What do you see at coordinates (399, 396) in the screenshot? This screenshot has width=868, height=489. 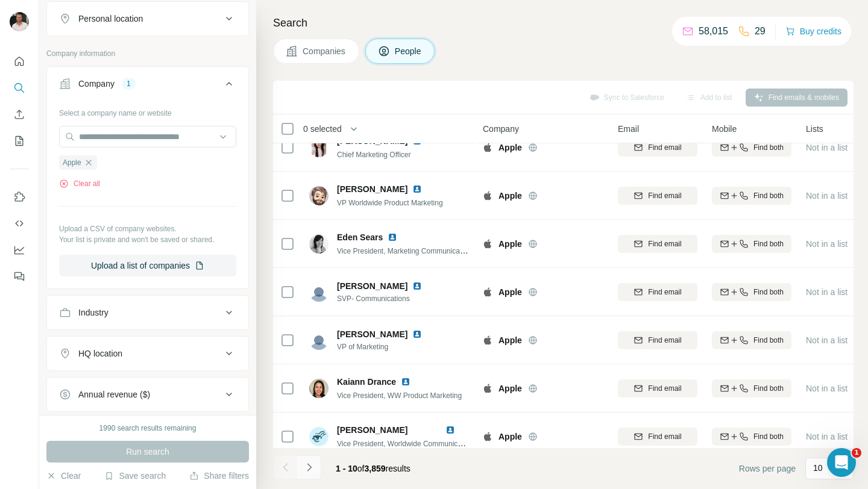 I see `span: Vice President, WW Product Marketing` at bounding box center [399, 396].